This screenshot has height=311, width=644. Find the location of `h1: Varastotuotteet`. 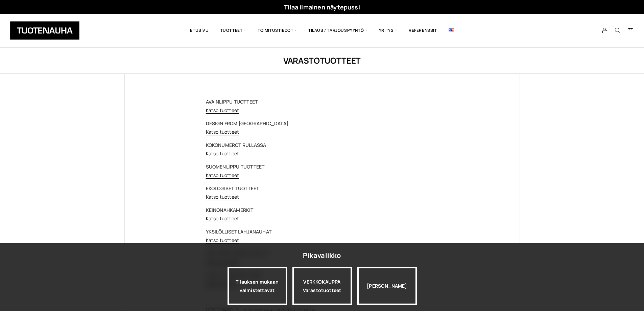

h1: Varastotuotteet is located at coordinates (322, 60).